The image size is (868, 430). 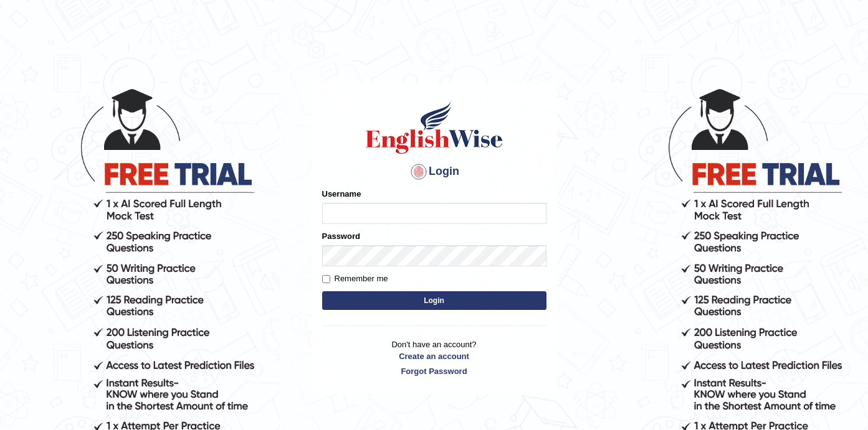 What do you see at coordinates (434, 356) in the screenshot?
I see `a: Create an account` at bounding box center [434, 356].